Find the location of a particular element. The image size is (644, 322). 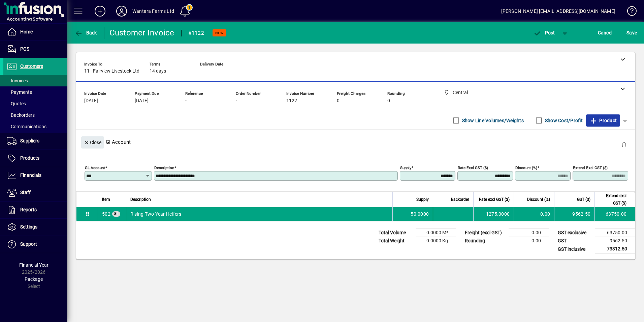

button: Delete is located at coordinates (624, 145).